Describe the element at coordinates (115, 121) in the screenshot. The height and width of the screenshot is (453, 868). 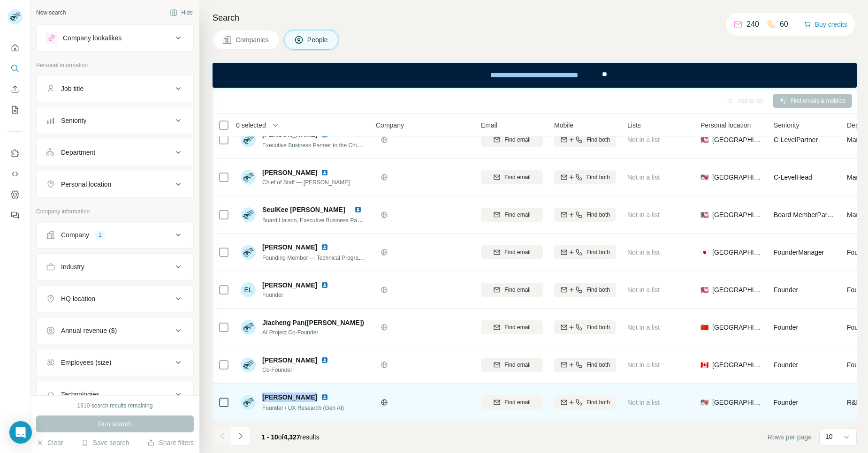
I see `button: Seniority` at that location.